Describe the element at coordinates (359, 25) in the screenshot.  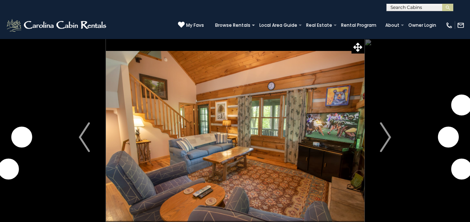
I see `a: Rental Program` at that location.